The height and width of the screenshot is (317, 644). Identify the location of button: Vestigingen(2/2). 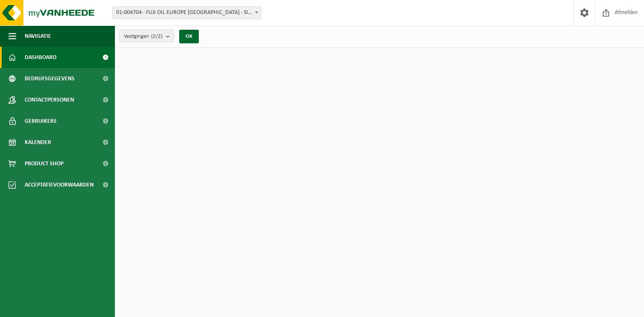
(147, 36).